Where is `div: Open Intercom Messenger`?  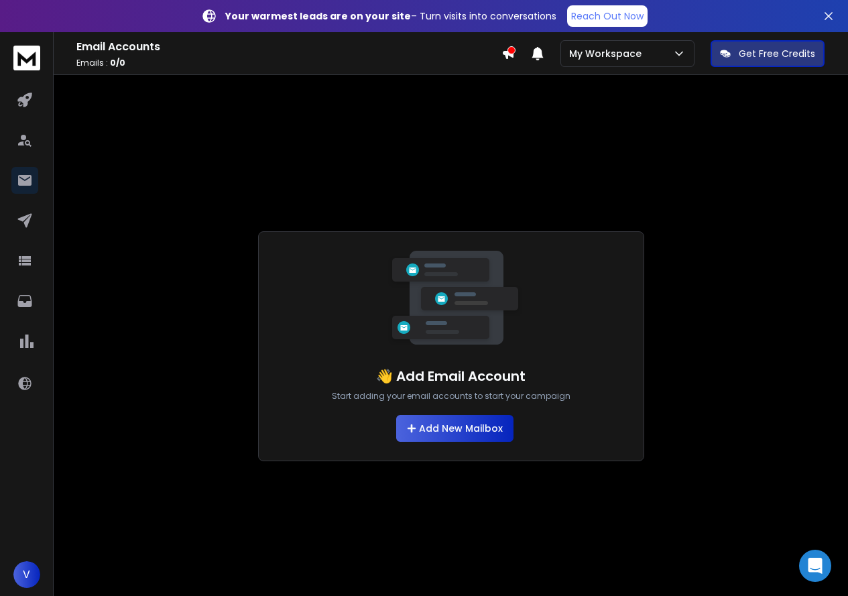
div: Open Intercom Messenger is located at coordinates (815, 566).